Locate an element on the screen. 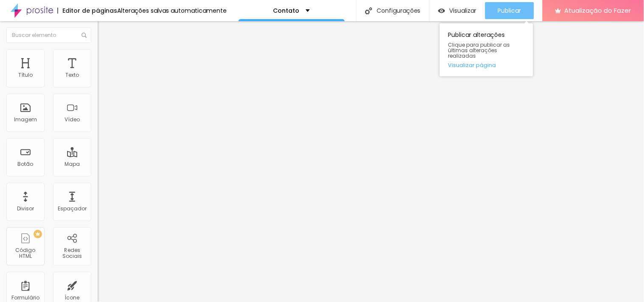  font: Alterações salvas automaticamente is located at coordinates (172, 11).